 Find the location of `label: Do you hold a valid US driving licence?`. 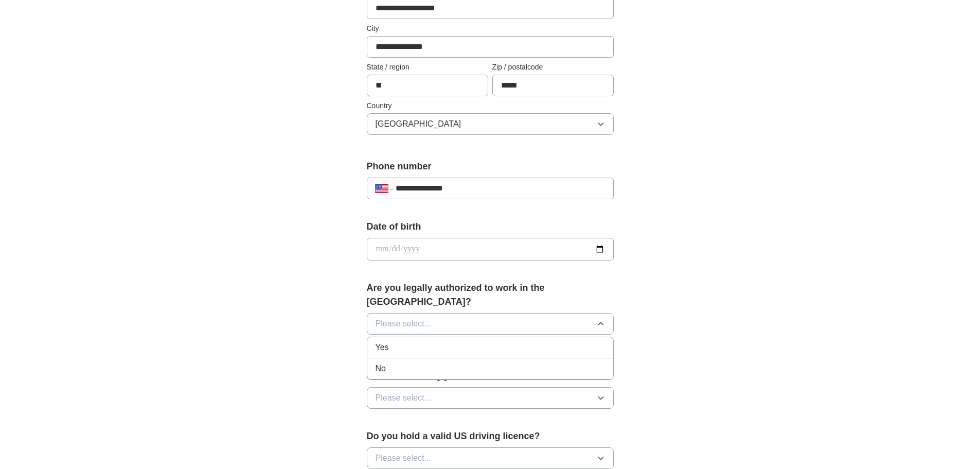

label: Do you hold a valid US driving licence? is located at coordinates (490, 436).